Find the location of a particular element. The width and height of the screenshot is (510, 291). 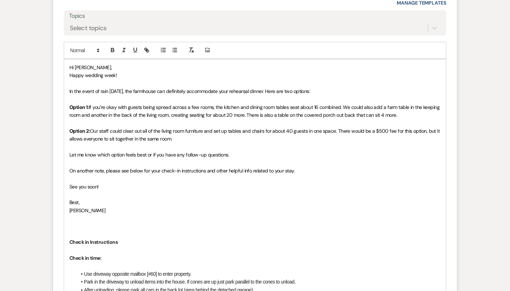

span: Park in the driveway to unload items into the house. If cones are up just park parallel to the co... is located at coordinates (190, 281).